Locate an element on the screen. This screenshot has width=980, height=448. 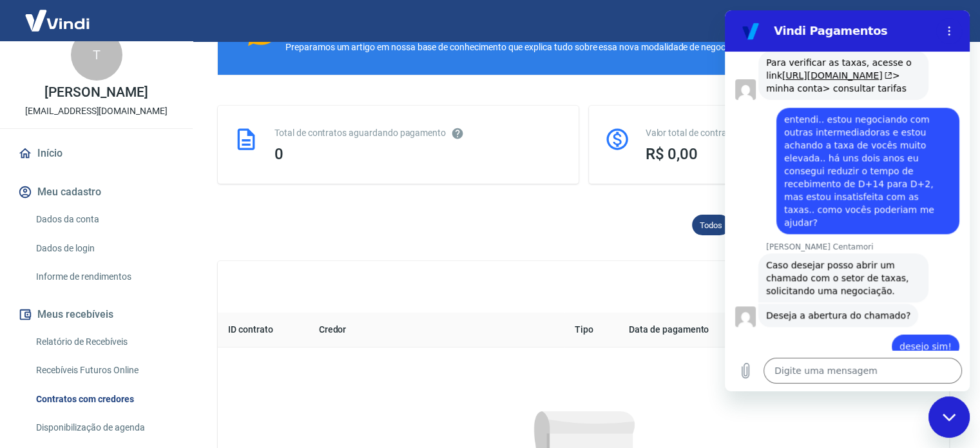
span: R$ 0,00 is located at coordinates (672, 154).